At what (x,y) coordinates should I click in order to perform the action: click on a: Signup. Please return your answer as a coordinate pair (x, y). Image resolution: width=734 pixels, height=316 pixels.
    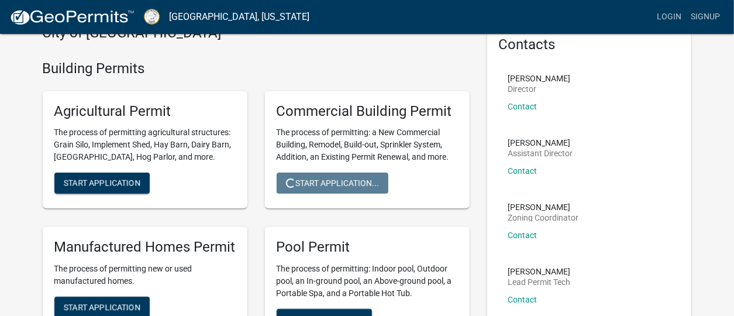
    Looking at the image, I should click on (705, 17).